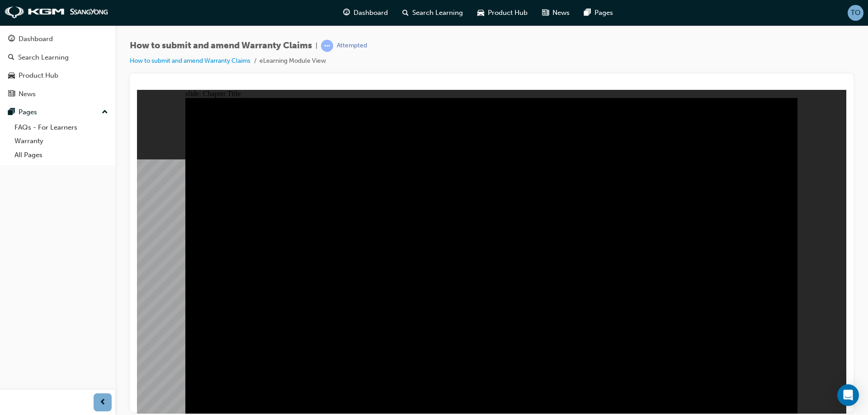 This screenshot has height=415, width=868. I want to click on a: FAQs - For Learners, so click(61, 128).